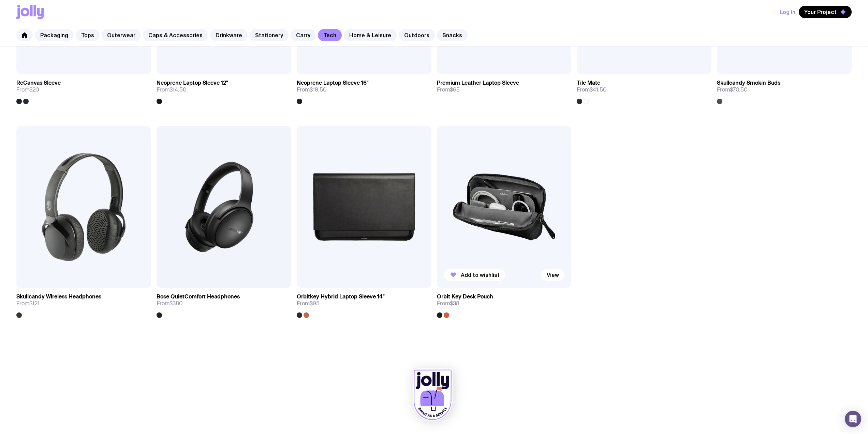 The image size is (868, 434). I want to click on span: $14.50, so click(178, 89).